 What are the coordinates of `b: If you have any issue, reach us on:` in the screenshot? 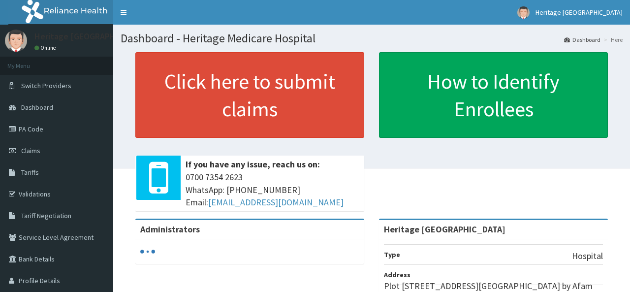 It's located at (253, 164).